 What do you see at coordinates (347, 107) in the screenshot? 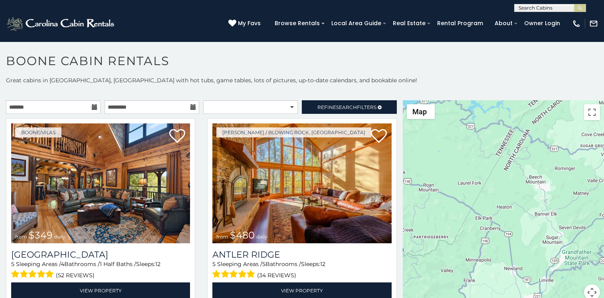
I see `span: Search` at bounding box center [347, 107].